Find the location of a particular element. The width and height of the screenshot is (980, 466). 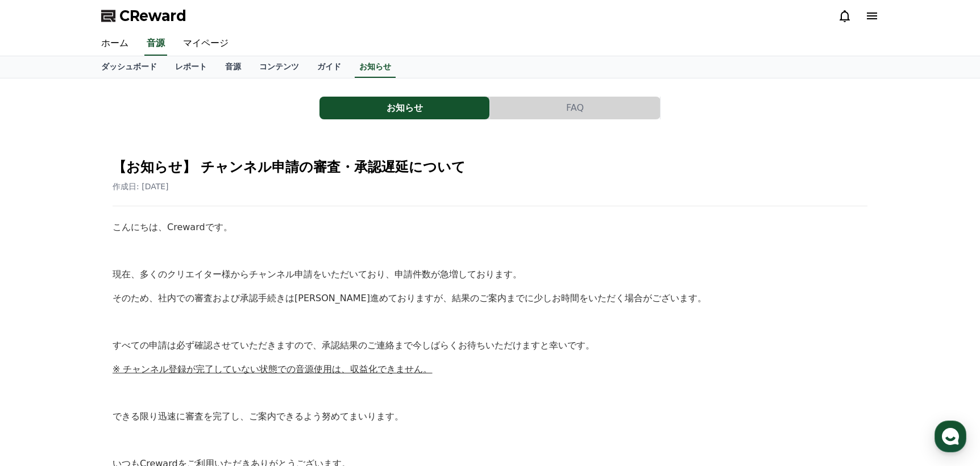

button: FAQ is located at coordinates (575, 108).